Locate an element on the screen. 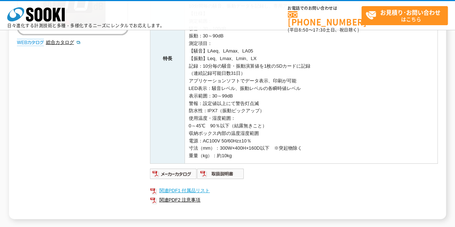  span: お電話でのお問い合わせは is located at coordinates (325, 8).